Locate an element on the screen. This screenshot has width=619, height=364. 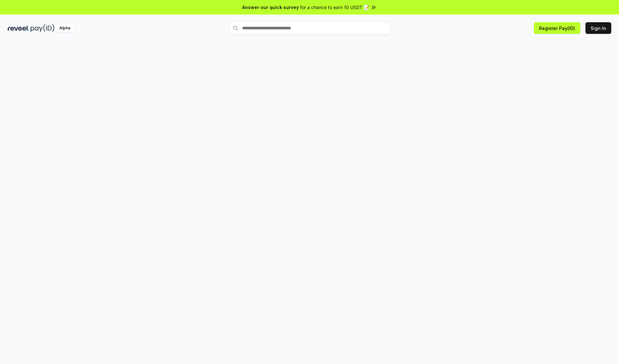
button: Sign In is located at coordinates (598, 28).